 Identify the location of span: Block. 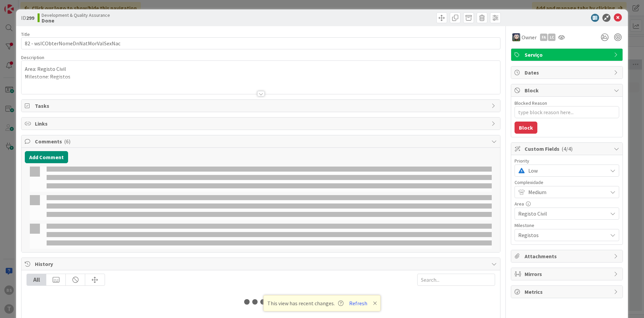
(568, 90).